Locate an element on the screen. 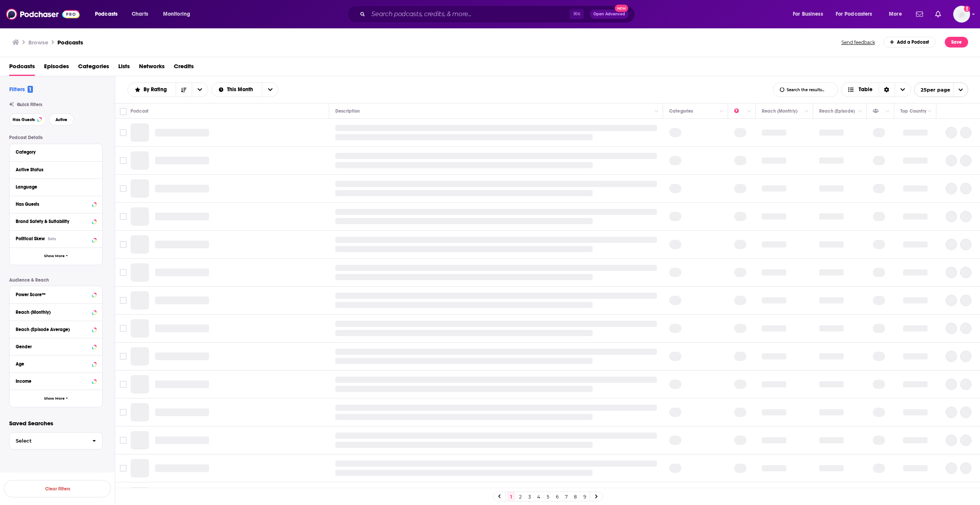 This screenshot has width=980, height=505. button: Language is located at coordinates (56, 186).